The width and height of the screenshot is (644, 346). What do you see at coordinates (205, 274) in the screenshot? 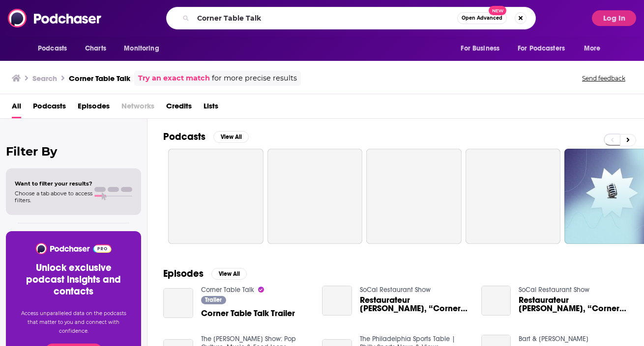
I see `a: EpisodesView All` at bounding box center [205, 274].